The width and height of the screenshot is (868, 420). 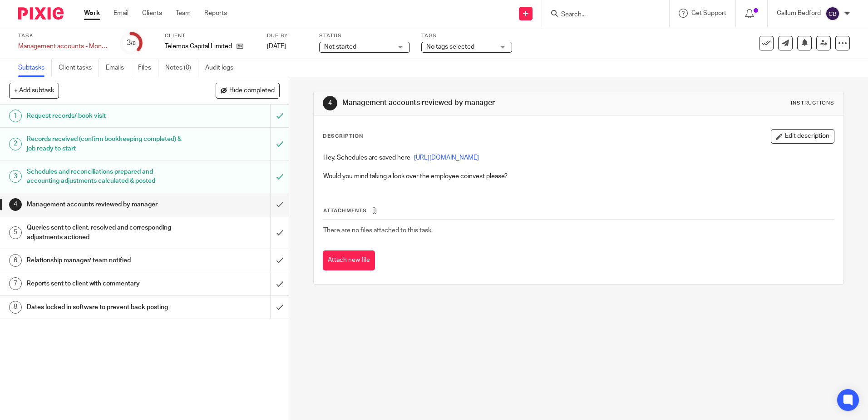 I want to click on h1: Reports sent to client with commentary, so click(x=104, y=283).